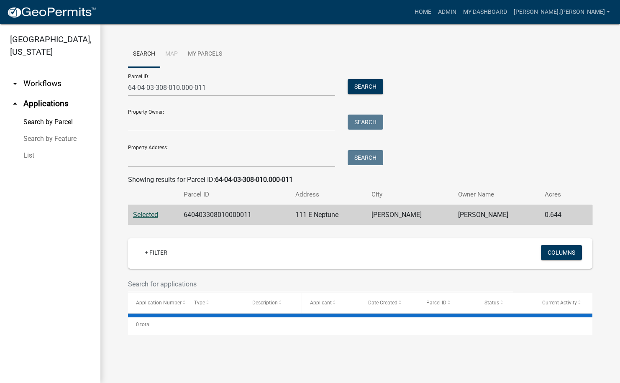  What do you see at coordinates (234, 195) in the screenshot?
I see `th: Parcel ID` at bounding box center [234, 195].